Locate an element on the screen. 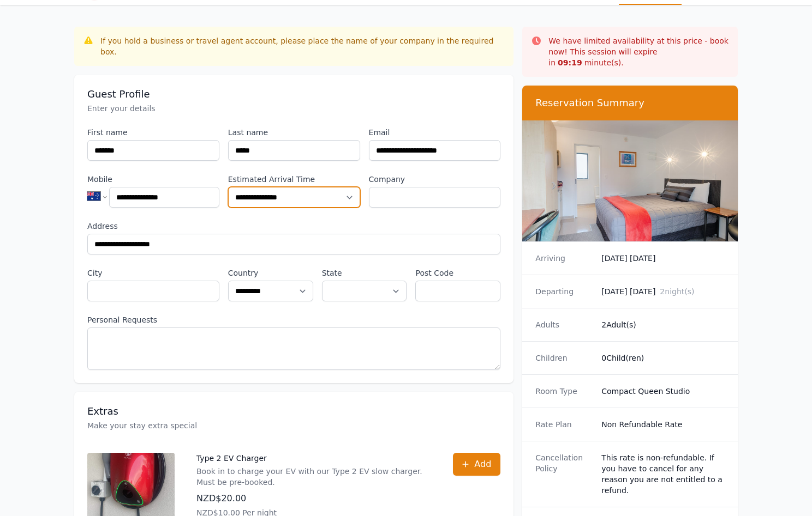  p: Book in to charge your EV with our Type 2 EV slow charger. Must be pre-booked. is located at coordinates (314, 477).